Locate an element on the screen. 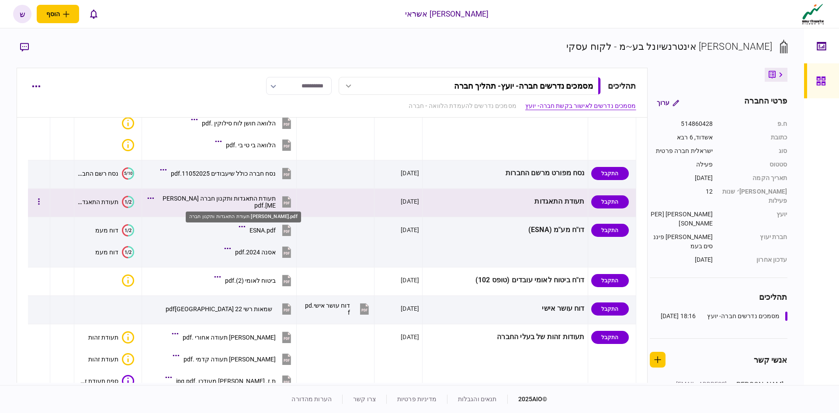 This screenshot has height=413, width=839. img: client company logo is located at coordinates (813, 14).